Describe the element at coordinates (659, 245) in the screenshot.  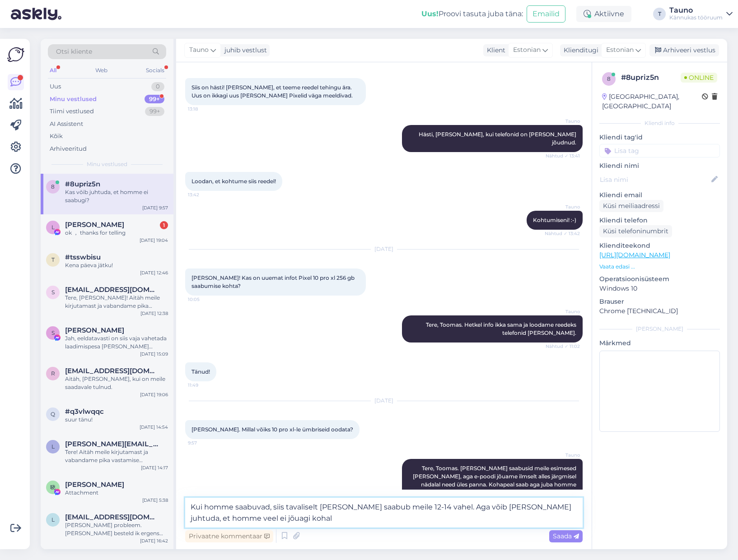
I see `p: Klienditeekond` at that location.